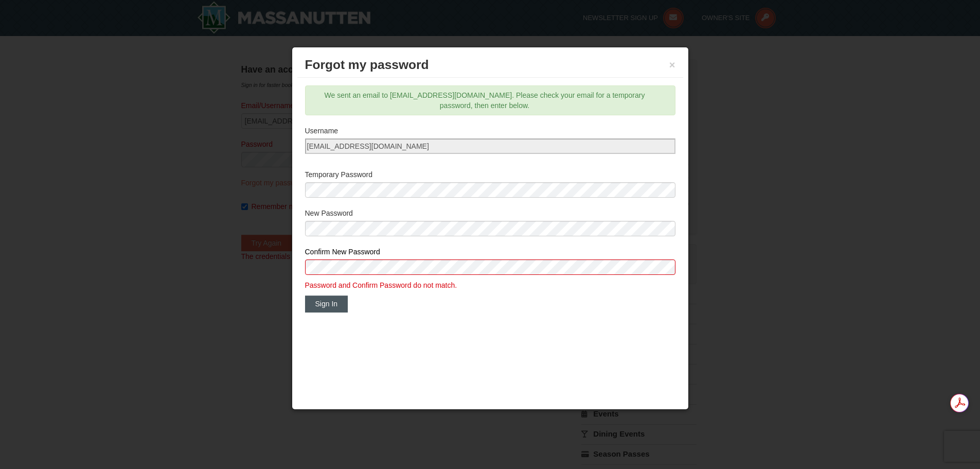  Describe the element at coordinates (381, 285) in the screenshot. I see `span: Password and Confirm Password do not match.` at that location.